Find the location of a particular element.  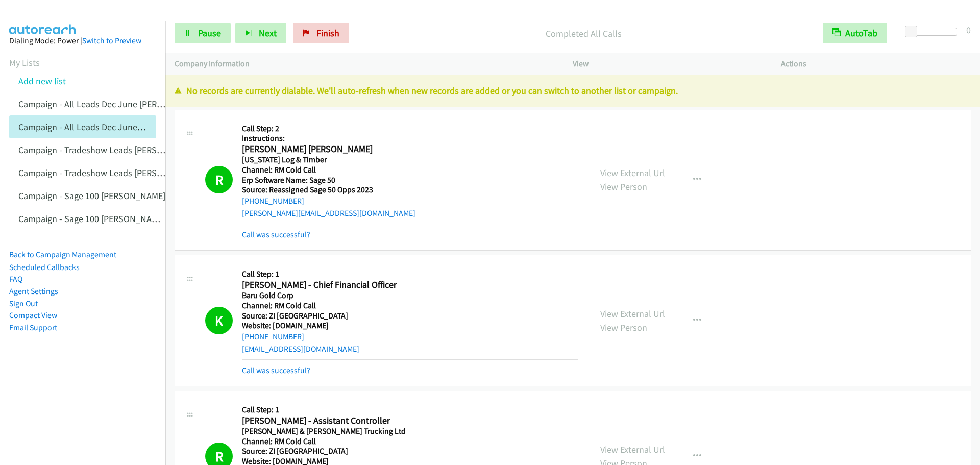

div: Delay between calls (in seconds) is located at coordinates (934, 32).